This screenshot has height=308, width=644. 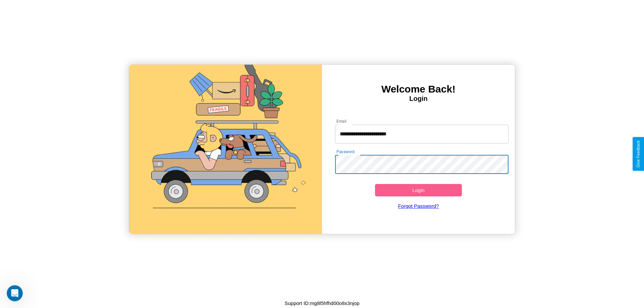 I want to click on div: Give Feedback, so click(x=638, y=154).